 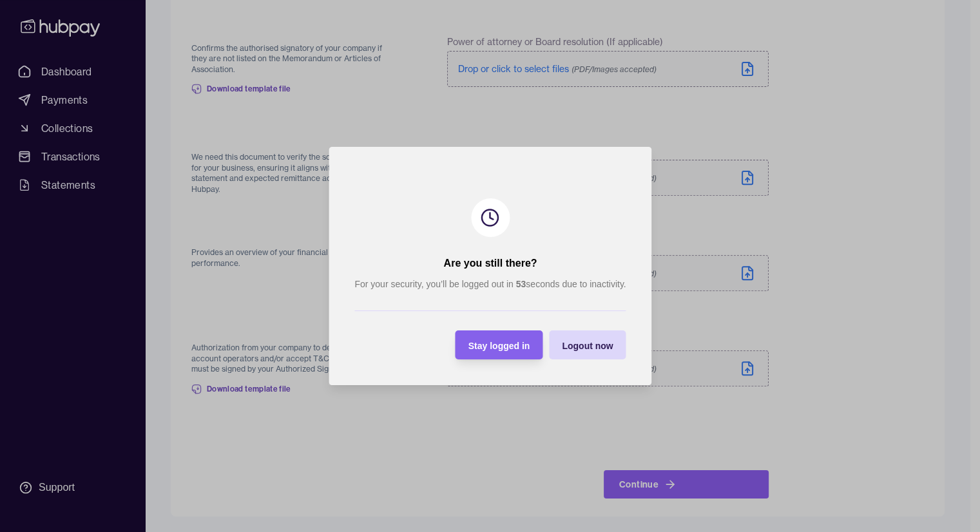 What do you see at coordinates (520, 284) in the screenshot?
I see `strong: 53` at bounding box center [520, 284].